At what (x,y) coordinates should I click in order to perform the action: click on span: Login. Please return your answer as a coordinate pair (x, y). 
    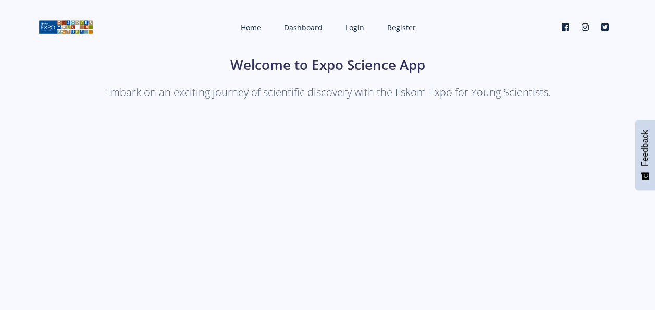
    Looking at the image, I should click on (355, 27).